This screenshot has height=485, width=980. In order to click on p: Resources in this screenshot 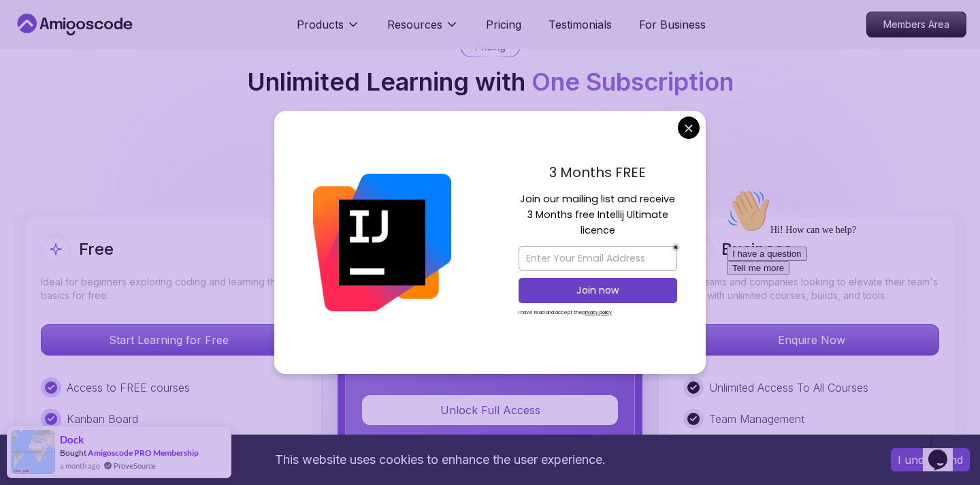, I will do `click(415, 25)`.